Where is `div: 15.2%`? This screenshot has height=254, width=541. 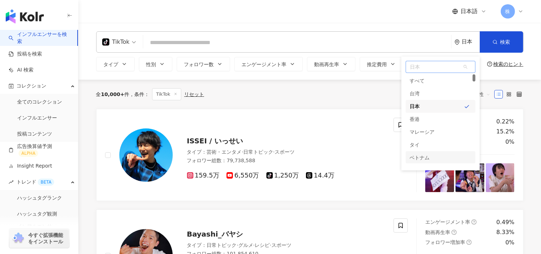
div: 15.2% is located at coordinates (506, 132).